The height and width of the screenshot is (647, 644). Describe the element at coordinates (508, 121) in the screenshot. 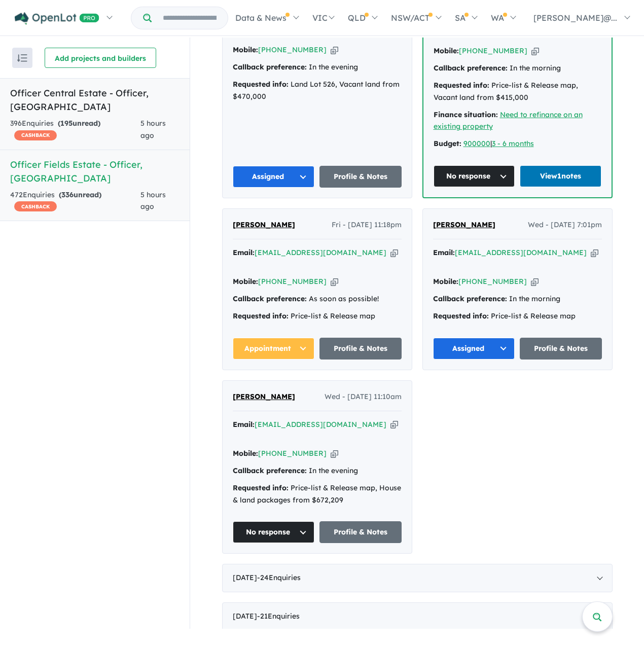

I see `u: Need to refinance on an existing property` at that location.